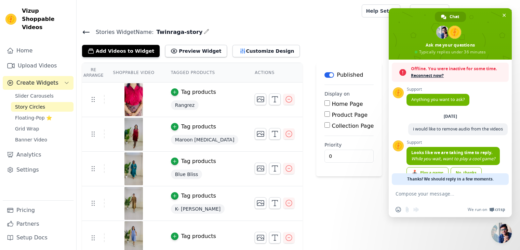 This screenshot has width=520, height=250. I want to click on span: Anything you want to ask?, so click(438, 99).